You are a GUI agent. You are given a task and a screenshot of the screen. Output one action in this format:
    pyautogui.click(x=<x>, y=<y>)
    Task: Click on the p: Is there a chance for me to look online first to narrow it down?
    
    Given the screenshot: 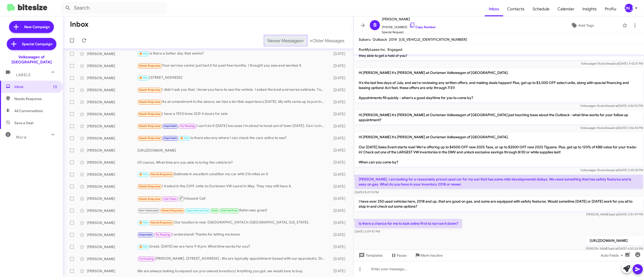 What is the action you would take?
    pyautogui.click(x=408, y=224)
    